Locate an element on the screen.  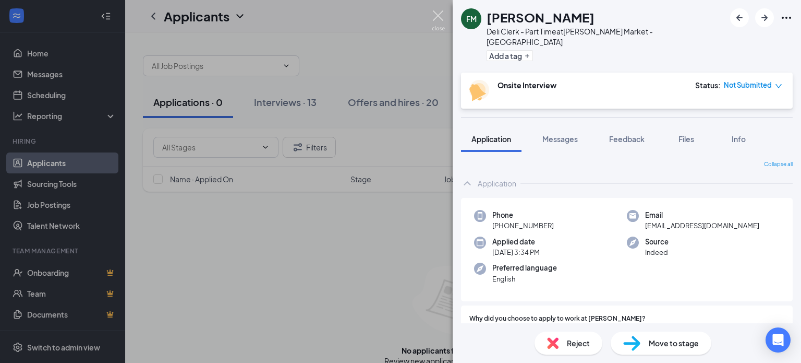
div: Open Intercom Messenger is located at coordinates (778, 340).